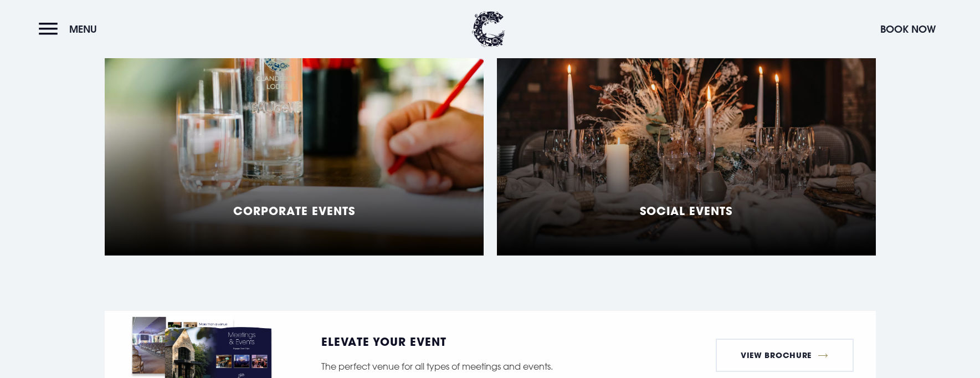 The height and width of the screenshot is (378, 980). Describe the element at coordinates (457, 342) in the screenshot. I see `h5: ELEVATE YOUR EVENT` at that location.